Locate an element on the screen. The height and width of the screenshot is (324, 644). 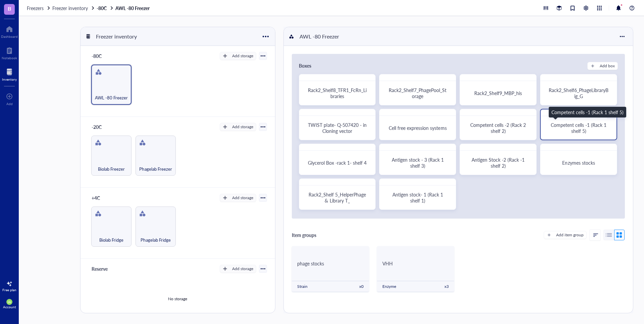
span: IA is located at coordinates (10, 302).